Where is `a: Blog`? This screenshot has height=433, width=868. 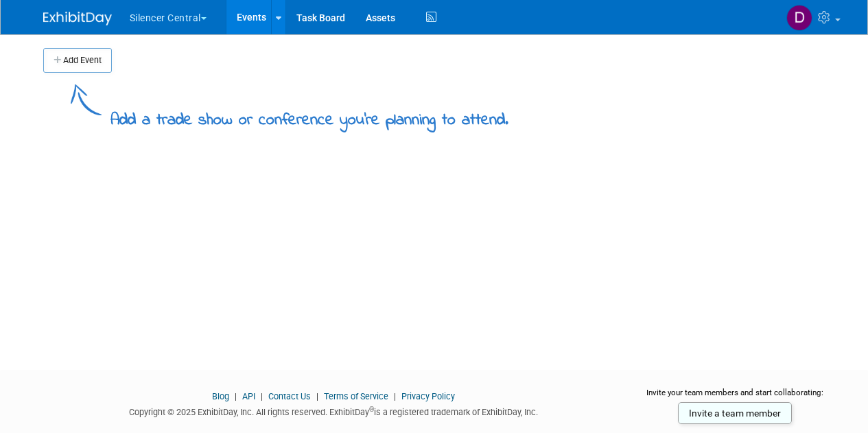 a: Blog is located at coordinates (221, 396).